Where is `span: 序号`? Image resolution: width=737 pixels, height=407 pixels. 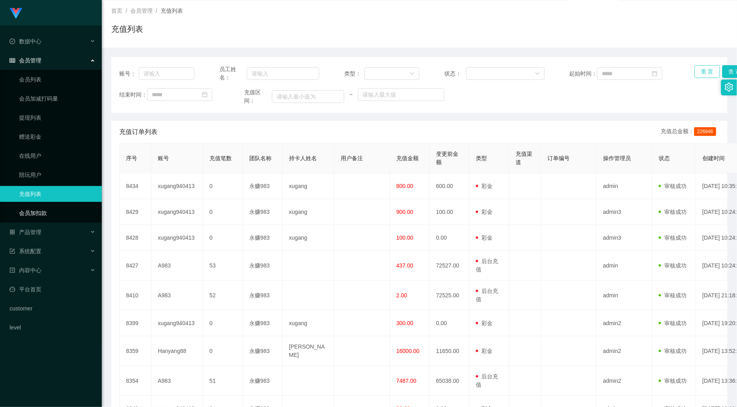
span: 序号 is located at coordinates (132, 158).